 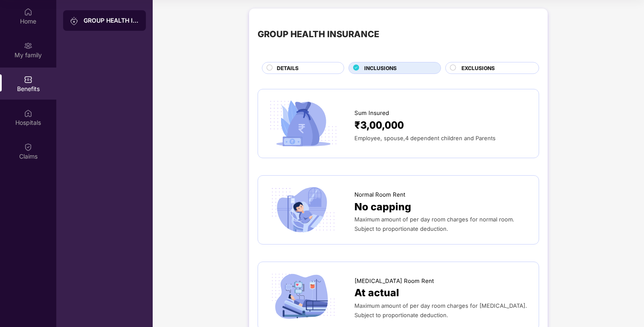 What do you see at coordinates (425, 138) in the screenshot?
I see `span: Employee, spouse,4 dependent children and Parents` at bounding box center [425, 138].